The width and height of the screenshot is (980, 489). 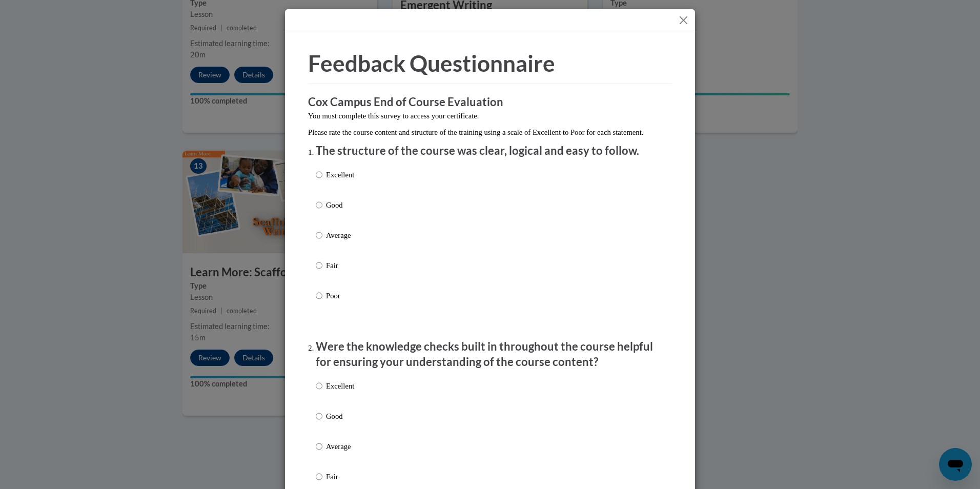 What do you see at coordinates (683, 20) in the screenshot?
I see `button: Close` at bounding box center [683, 20].